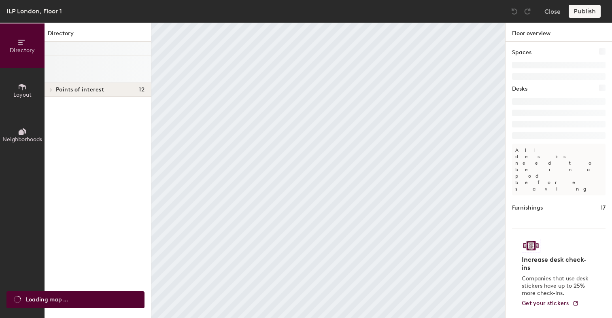 This screenshot has width=612, height=318. What do you see at coordinates (522, 53) in the screenshot?
I see `h1: Spaces` at bounding box center [522, 53].